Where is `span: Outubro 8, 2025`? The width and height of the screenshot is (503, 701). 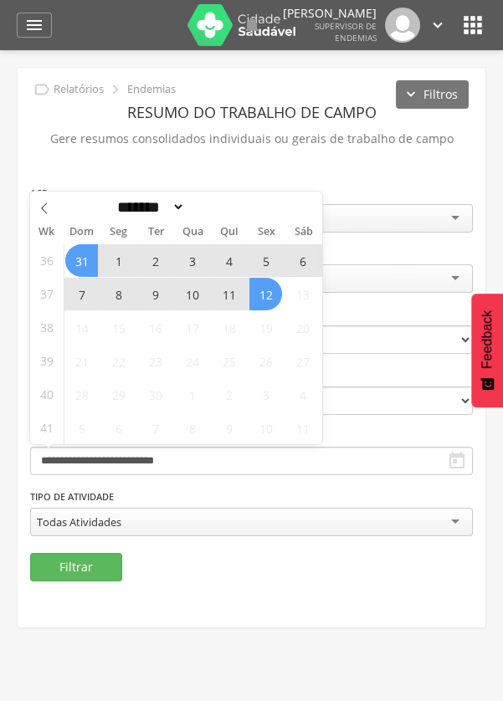
span: Outubro 8, 2025 is located at coordinates (192, 428).